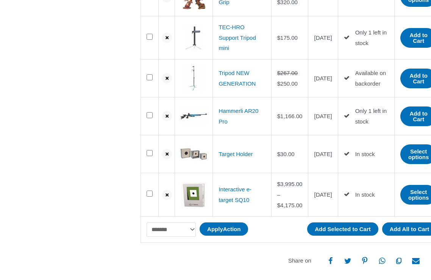 The height and width of the screenshot is (280, 431). Describe the element at coordinates (331, 261) in the screenshot. I see `a: Facebook` at that location.